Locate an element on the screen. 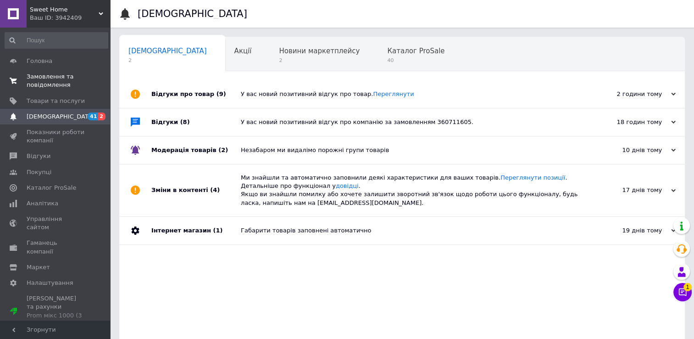  div: 19 днів тому is located at coordinates (630, 230).